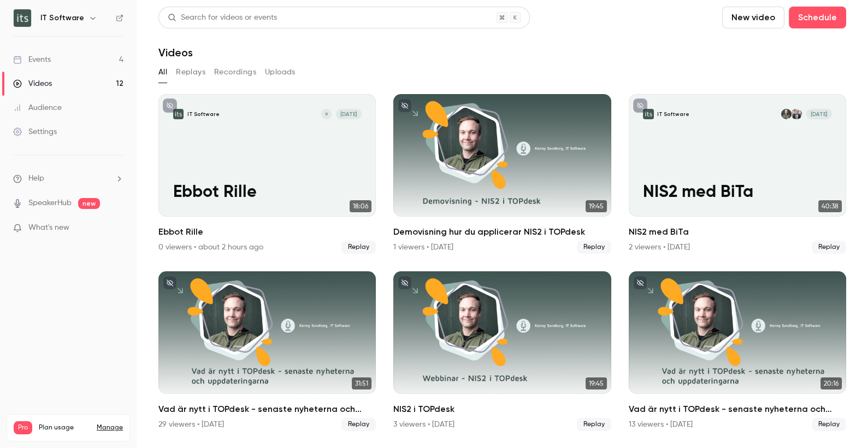 Image resolution: width=868 pixels, height=448 pixels. What do you see at coordinates (32, 84) in the screenshot?
I see `div: Videos` at bounding box center [32, 84].